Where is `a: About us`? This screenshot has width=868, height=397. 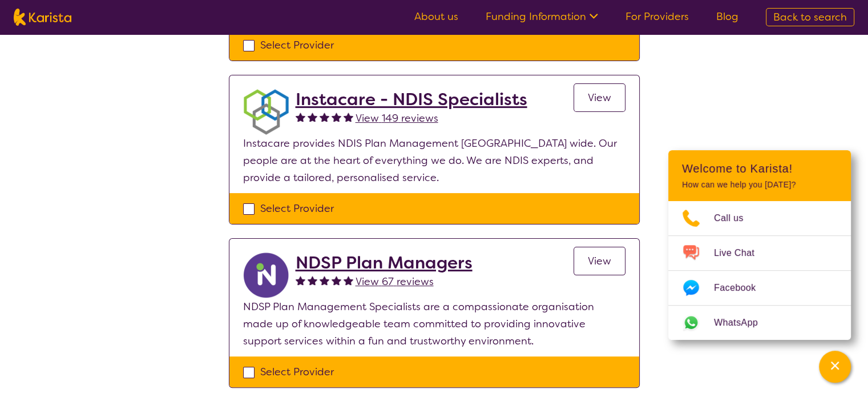 a: About us is located at coordinates (436, 16).